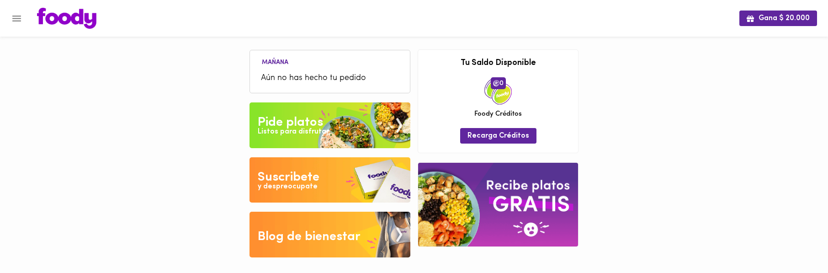 The image size is (828, 273). Describe the element at coordinates (275, 61) in the screenshot. I see `li: Mañana` at that location.